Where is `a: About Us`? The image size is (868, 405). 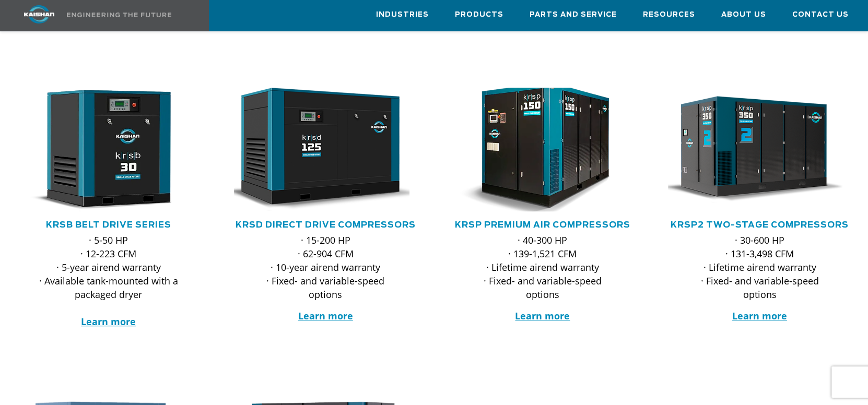 a: About Us is located at coordinates (744, 14).